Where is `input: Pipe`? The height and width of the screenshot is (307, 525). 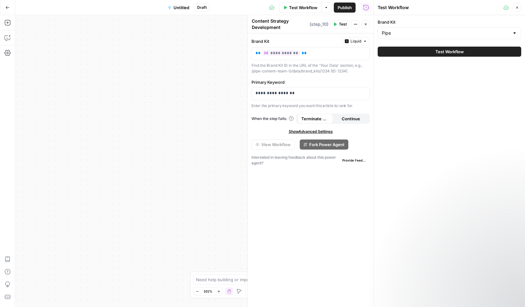
input: Pipe is located at coordinates (445, 33).